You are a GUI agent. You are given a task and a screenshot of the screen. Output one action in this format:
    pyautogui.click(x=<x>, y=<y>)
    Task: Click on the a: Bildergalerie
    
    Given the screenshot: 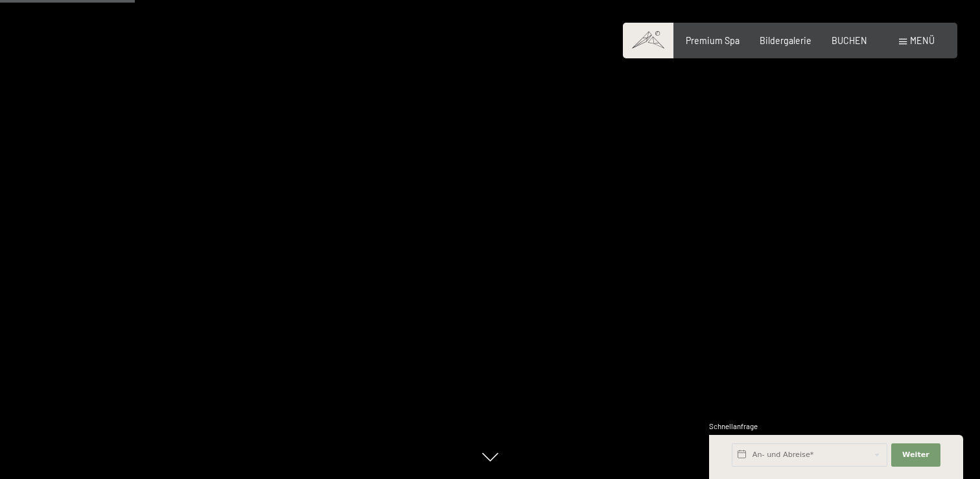 What is the action you would take?
    pyautogui.click(x=786, y=40)
    